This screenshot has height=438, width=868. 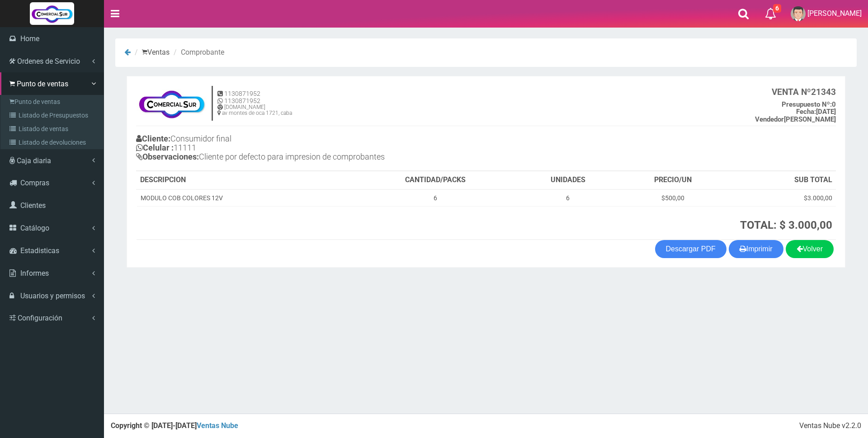 What do you see at coordinates (830, 426) in the screenshot?
I see `div: Ventas Nube v2.2.0` at bounding box center [830, 426].